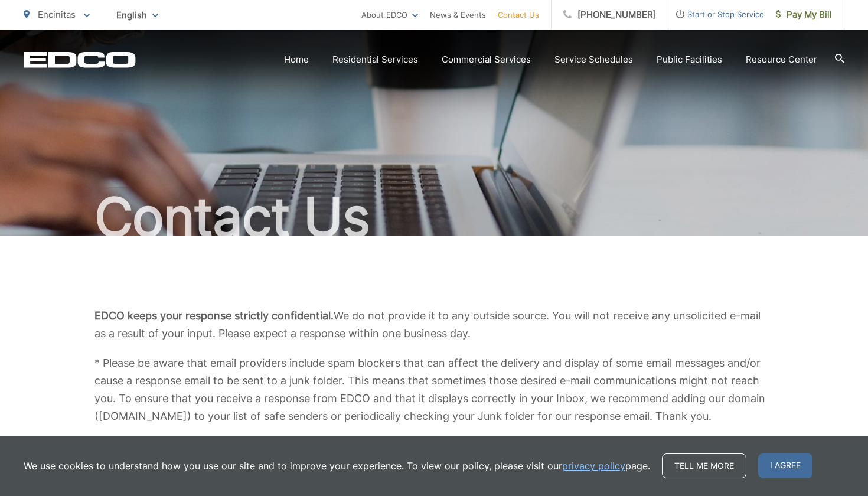 The image size is (868, 496). I want to click on a: privacy policy, so click(594, 466).